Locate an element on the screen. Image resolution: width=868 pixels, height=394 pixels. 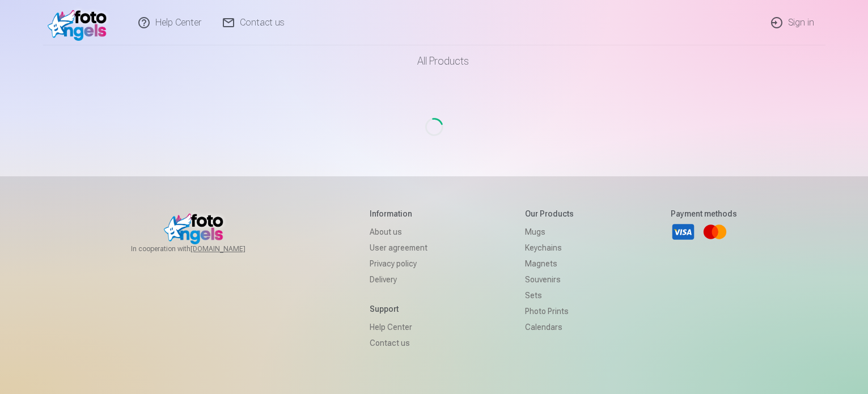
h5: Support is located at coordinates (398, 309).